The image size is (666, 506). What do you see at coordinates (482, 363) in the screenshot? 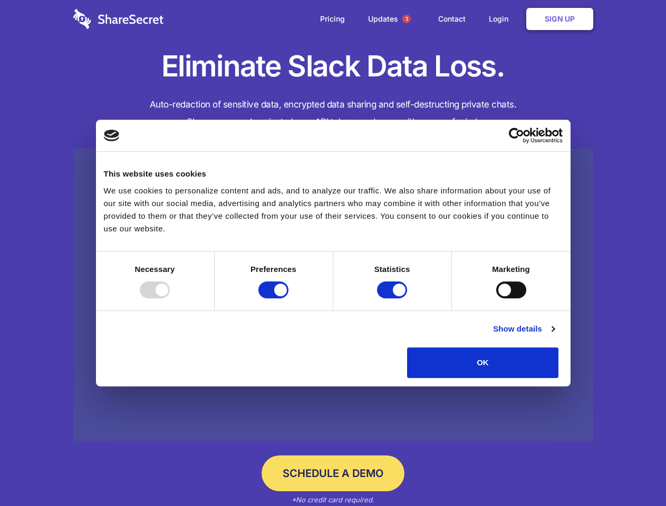
I see `button: OK` at bounding box center [482, 363].